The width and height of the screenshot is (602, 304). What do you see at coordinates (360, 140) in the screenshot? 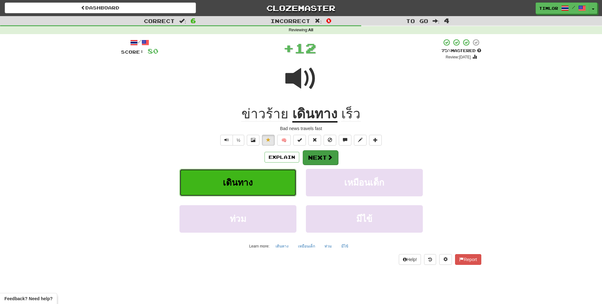
I see `button: Edit sentence (alt+d)` at bounding box center [360, 140].